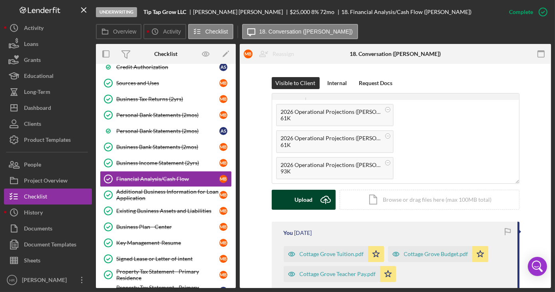 This screenshot has width=555, height=292. What do you see at coordinates (166, 83) in the screenshot?
I see `a: Sources and UsesMB` at bounding box center [166, 83].